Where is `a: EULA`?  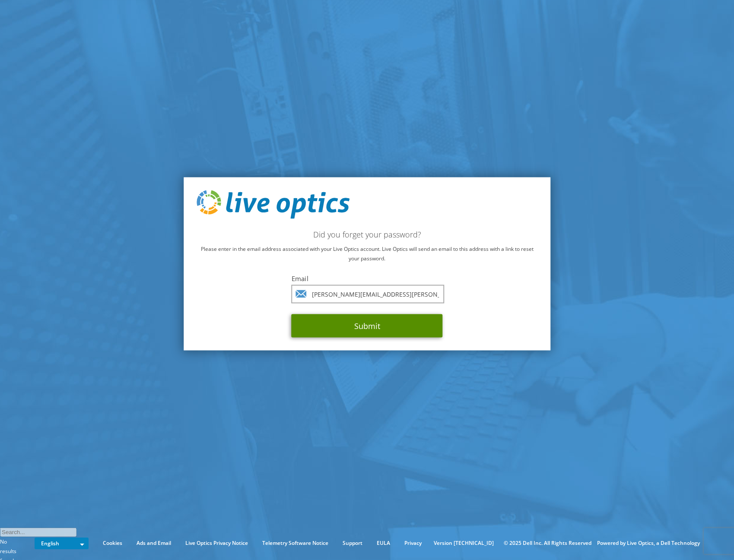 a: EULA is located at coordinates (383, 543).